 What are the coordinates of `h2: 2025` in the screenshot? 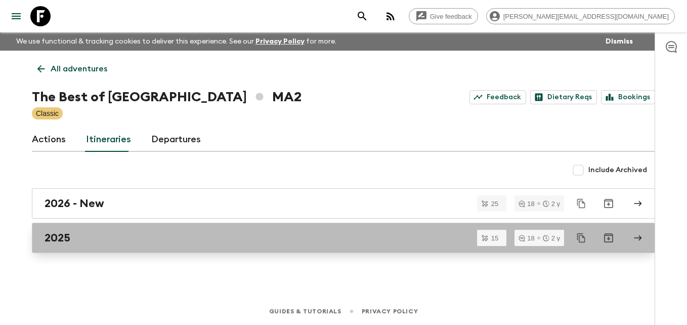 It's located at (57, 238).